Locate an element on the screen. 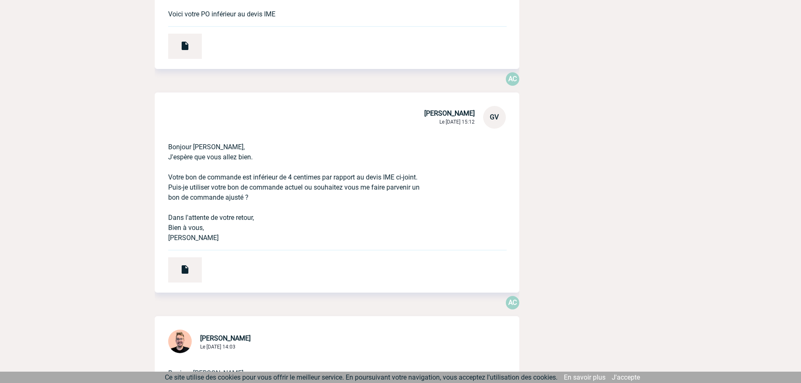 This screenshot has width=801, height=383. a: PO-E005728673_v1_20250610.pdf is located at coordinates (178, 42).